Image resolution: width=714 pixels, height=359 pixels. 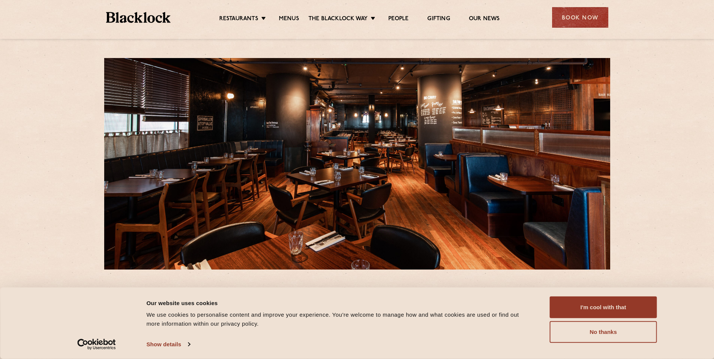 I want to click on a: Restaurants, so click(x=239, y=19).